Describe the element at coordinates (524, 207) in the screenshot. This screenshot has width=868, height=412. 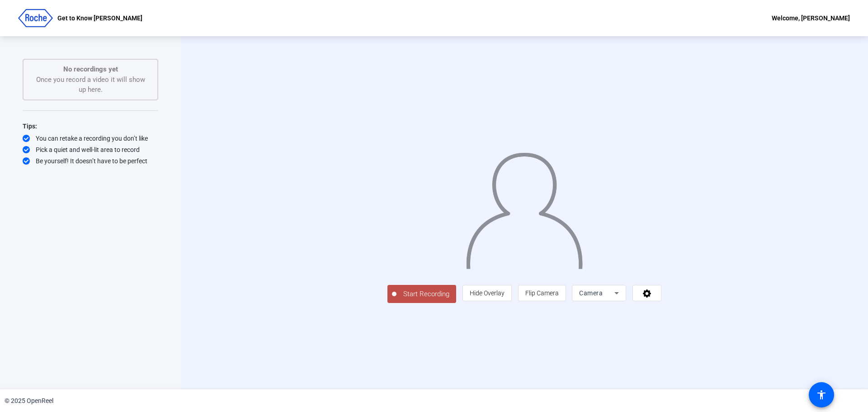
I see `img: overlay` at that location.